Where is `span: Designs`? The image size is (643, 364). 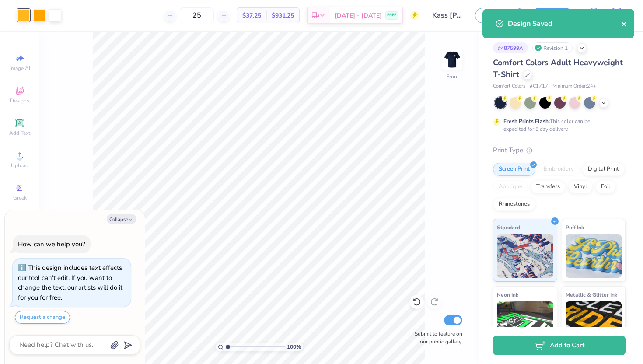 span: Designs is located at coordinates (20, 101).